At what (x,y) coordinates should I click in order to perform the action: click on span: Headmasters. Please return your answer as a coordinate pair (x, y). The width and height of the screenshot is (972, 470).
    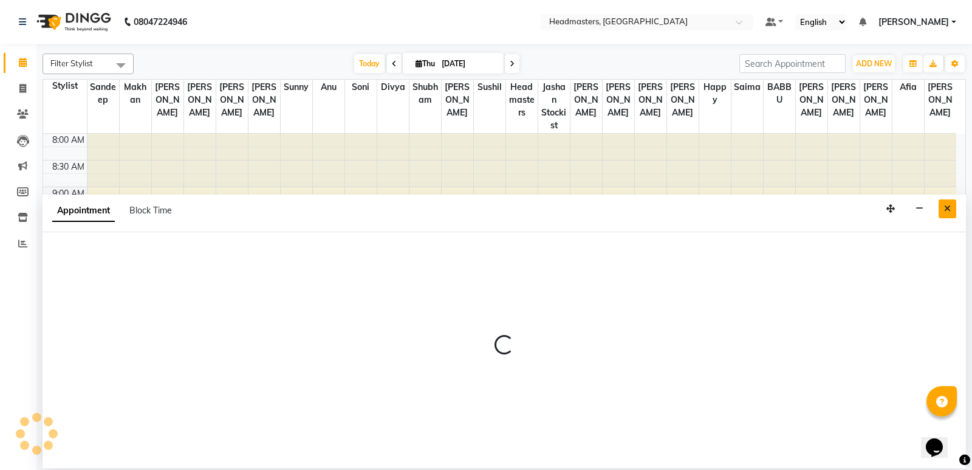
    Looking at the image, I should click on (522, 100).